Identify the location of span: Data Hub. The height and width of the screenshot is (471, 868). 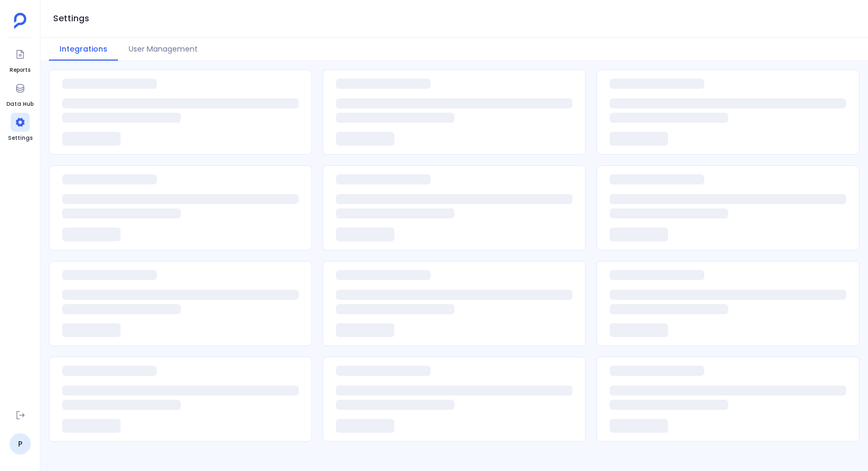
(20, 104).